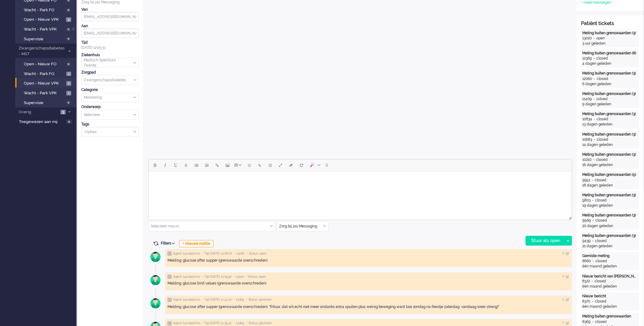  Describe the element at coordinates (611, 256) in the screenshot. I see `div: Gemiste meting` at that location.